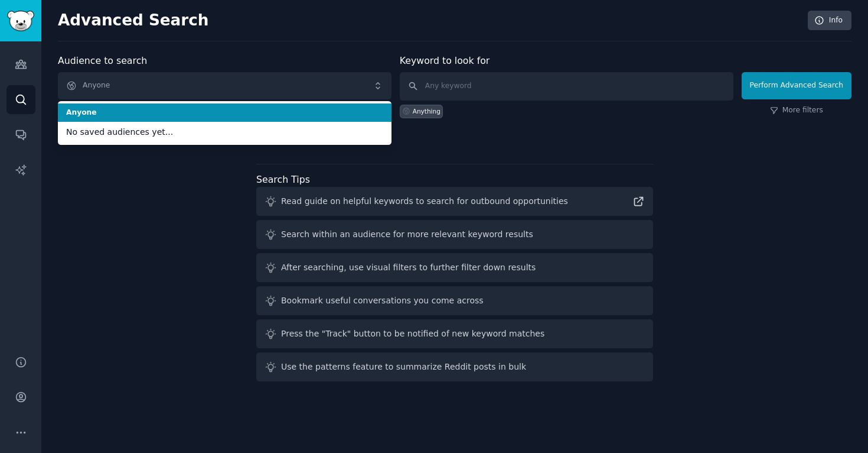  I want to click on button: Anyone, so click(225, 86).